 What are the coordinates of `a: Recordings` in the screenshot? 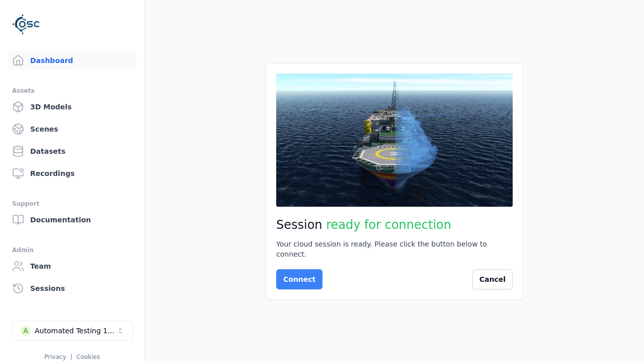 It's located at (72, 173).